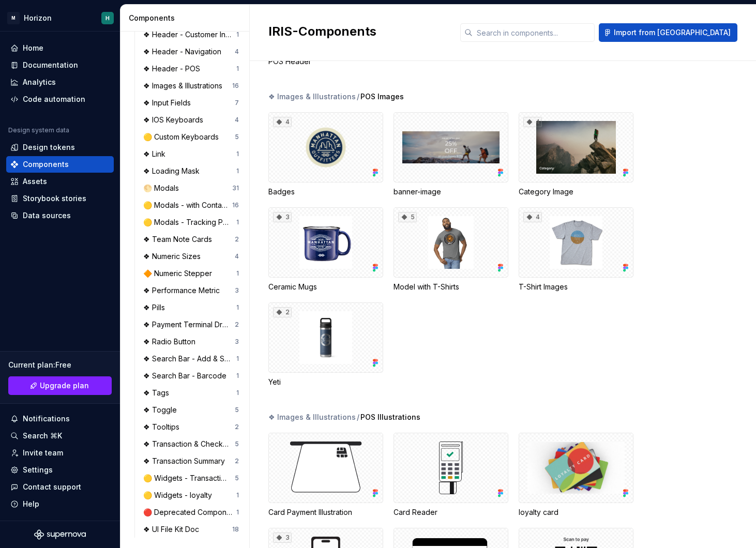 The image size is (756, 548). I want to click on div: Home, so click(33, 48).